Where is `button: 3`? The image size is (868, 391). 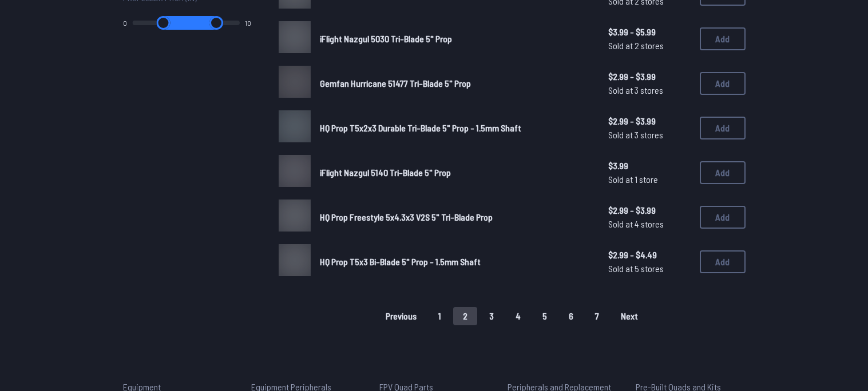
button: 3 is located at coordinates (491, 316).